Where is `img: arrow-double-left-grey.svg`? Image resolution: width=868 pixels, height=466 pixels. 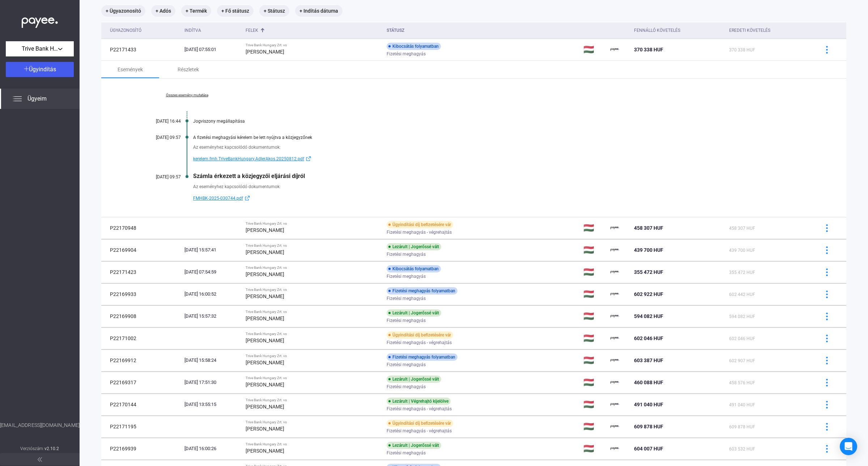
img: arrow-double-left-grey.svg is located at coordinates (40, 459).